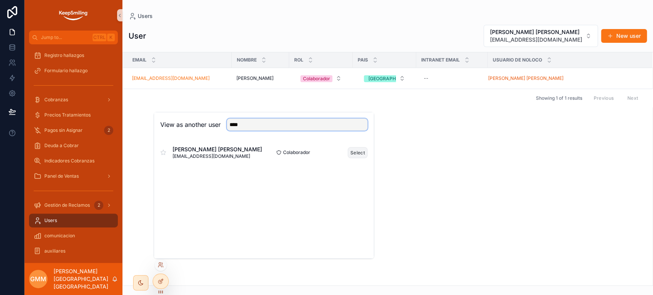 This screenshot has height=295, width=653. What do you see at coordinates (316, 79) in the screenshot?
I see `div: Colaborador` at bounding box center [316, 79].